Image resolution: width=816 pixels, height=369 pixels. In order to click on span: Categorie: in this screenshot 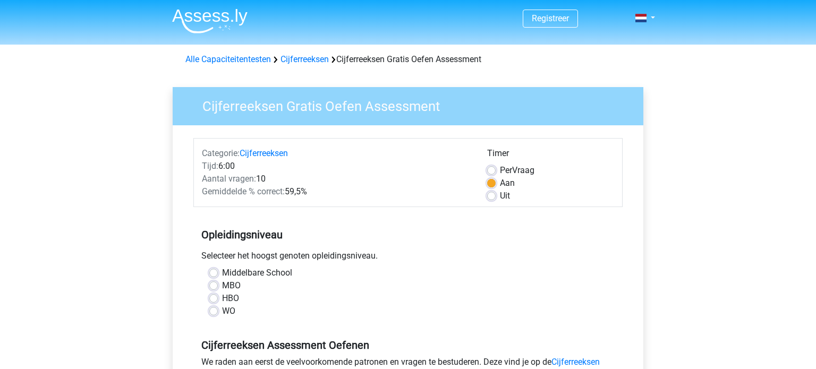, I will do `click(220, 153)`.